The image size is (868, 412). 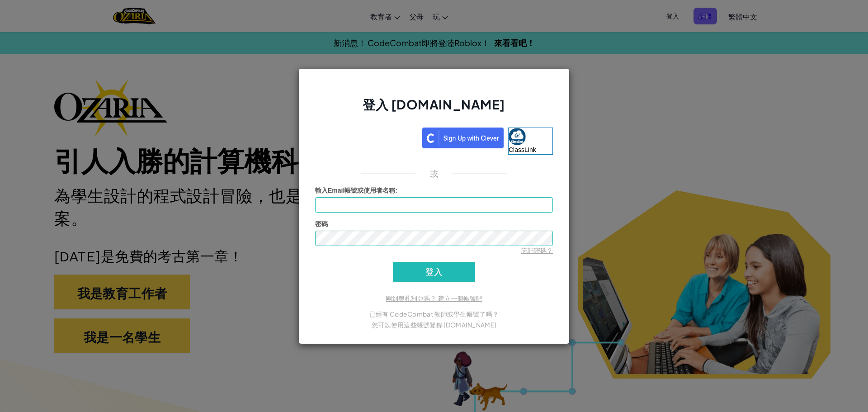 I want to click on font: 或, so click(x=434, y=173).